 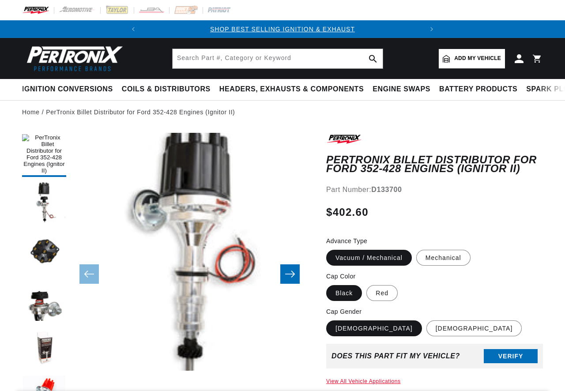 What do you see at coordinates (140, 112) in the screenshot?
I see `a: PerTronix Billet Distributor for Ford 352-428 Engines (Ignitor II)` at bounding box center [140, 112].